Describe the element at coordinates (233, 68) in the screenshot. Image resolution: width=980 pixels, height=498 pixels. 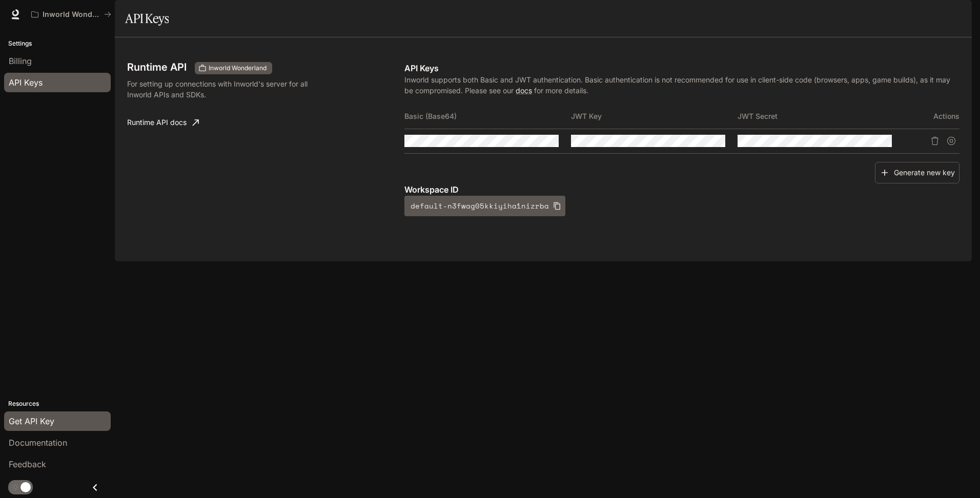
I see `div: These keys will apply to your current workspace only` at that location.